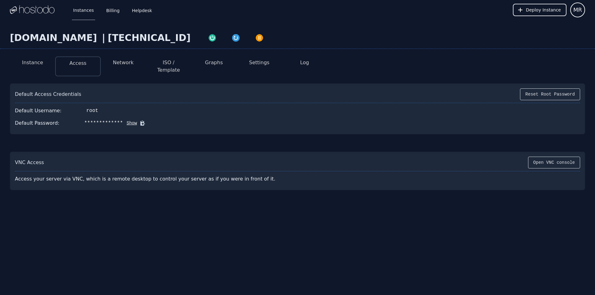 This screenshot has height=295, width=595. What do you see at coordinates (32, 10) in the screenshot?
I see `img: Logo` at bounding box center [32, 10].